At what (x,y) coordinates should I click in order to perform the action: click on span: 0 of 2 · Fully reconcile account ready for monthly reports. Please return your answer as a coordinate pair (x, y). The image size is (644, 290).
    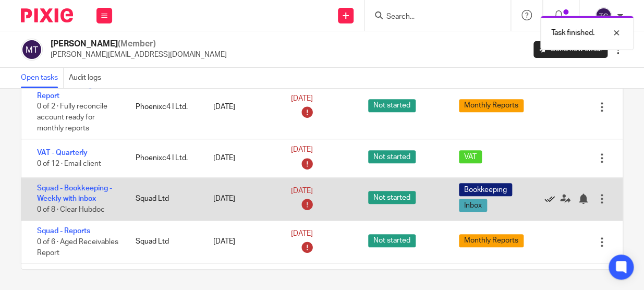
    Looking at the image, I should click on (72, 117).